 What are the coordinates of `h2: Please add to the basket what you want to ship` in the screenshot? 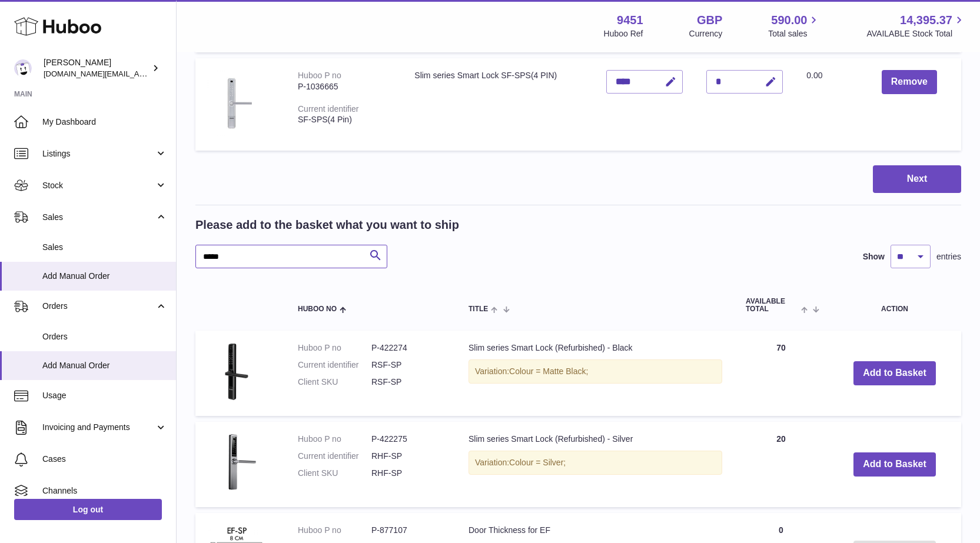 It's located at (327, 225).